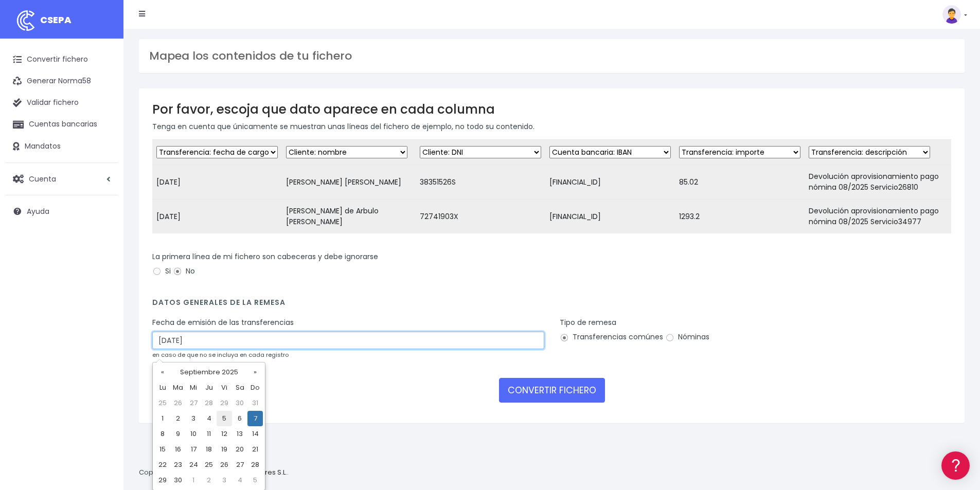 The height and width of the screenshot is (490, 980). Describe the element at coordinates (193, 434) in the screenshot. I see `td: 10` at that location.